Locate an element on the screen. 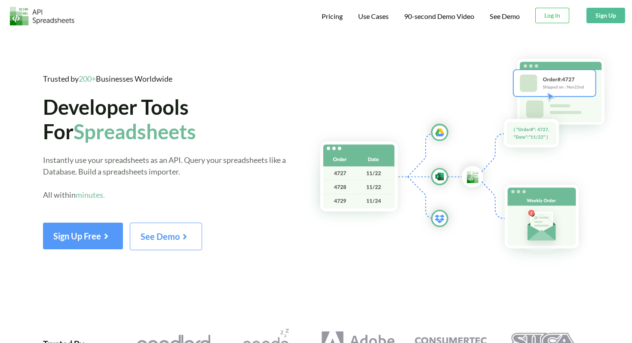 This screenshot has width=632, height=343. span: Instantly use your spreadsheets as an API. Query your spreadsheets like a Database. Build a sprea... is located at coordinates (164, 177).